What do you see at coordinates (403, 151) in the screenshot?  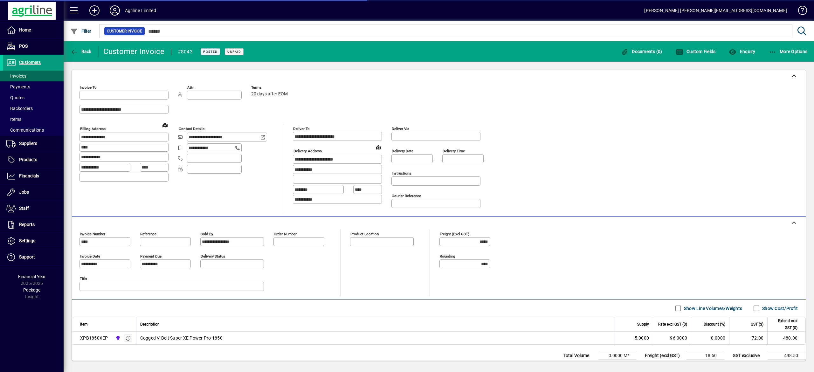 I see `mat-label: Delivery date` at bounding box center [403, 151].